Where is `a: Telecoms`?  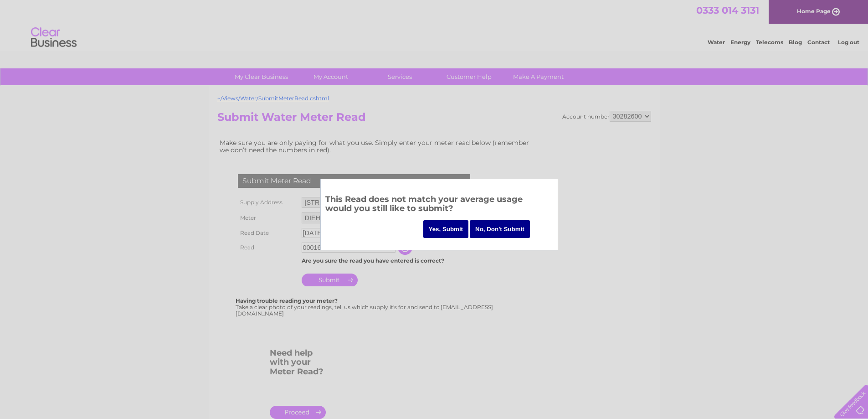 a: Telecoms is located at coordinates (770, 42).